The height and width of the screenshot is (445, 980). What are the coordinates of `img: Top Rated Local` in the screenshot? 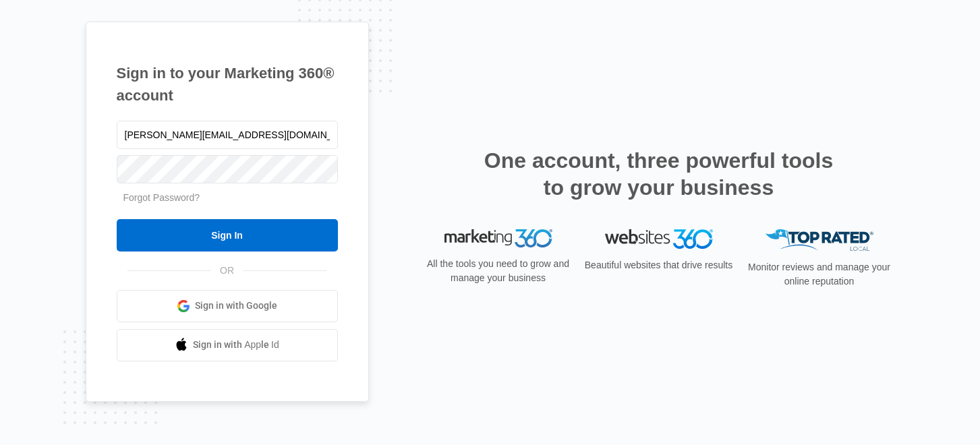 It's located at (819, 240).